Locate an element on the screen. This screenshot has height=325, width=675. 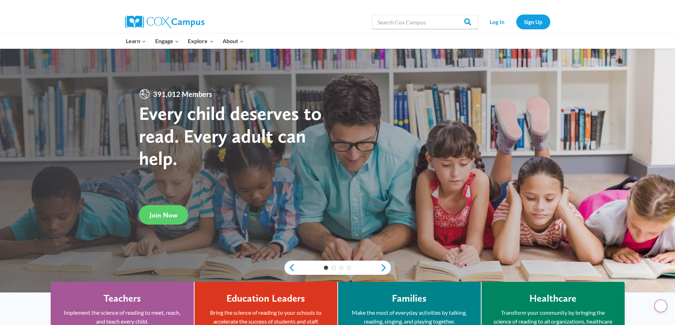
span: Learn is located at coordinates (136, 41).